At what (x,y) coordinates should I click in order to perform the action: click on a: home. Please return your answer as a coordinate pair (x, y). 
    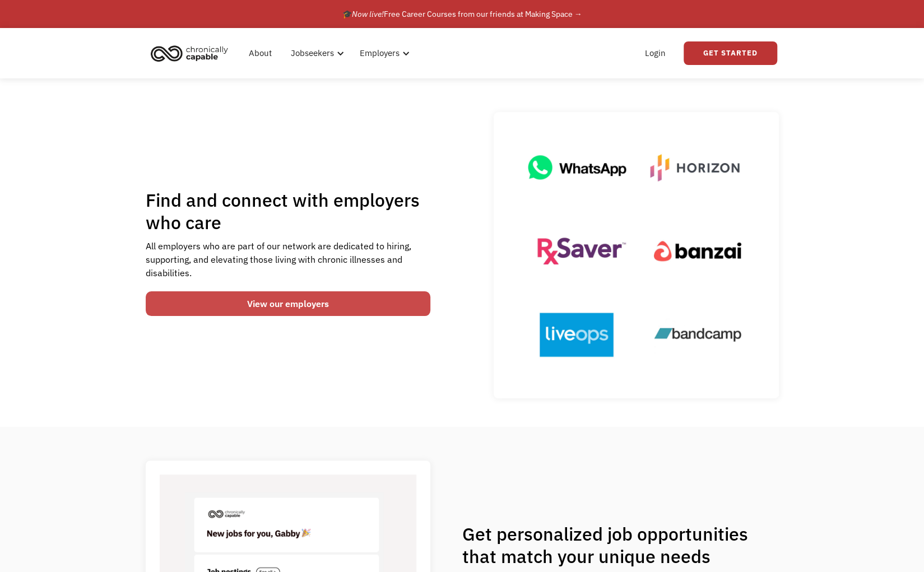
    Looking at the image, I should click on (192, 53).